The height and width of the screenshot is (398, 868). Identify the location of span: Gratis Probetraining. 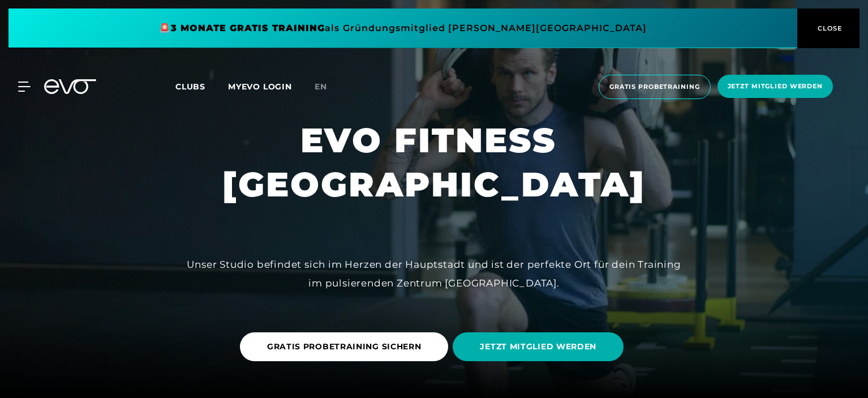
(655, 87).